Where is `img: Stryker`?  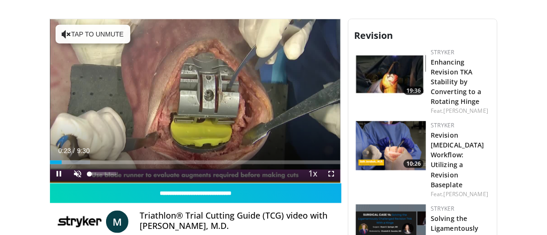 img: Stryker is located at coordinates (80, 221).